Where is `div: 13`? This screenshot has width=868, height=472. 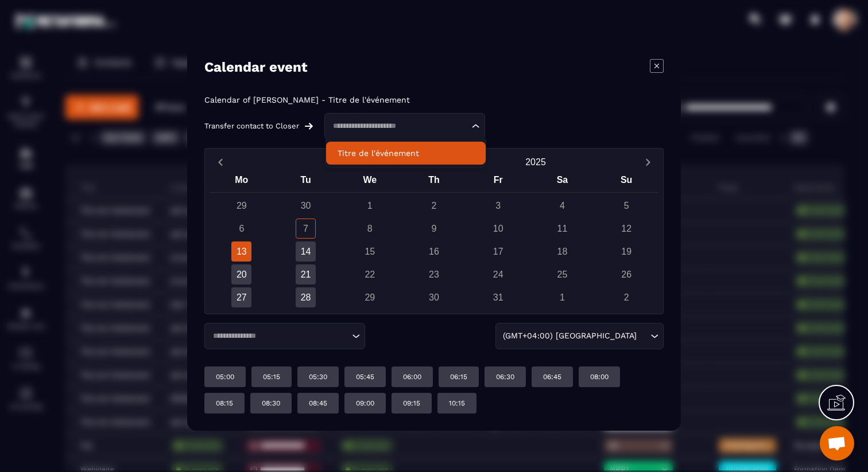
div: 13 is located at coordinates (241, 251).